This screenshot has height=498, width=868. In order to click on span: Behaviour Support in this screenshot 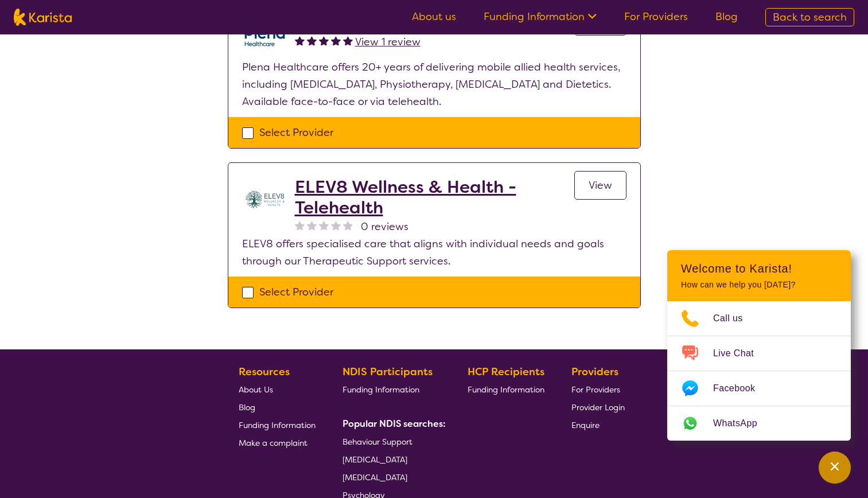, I will do `click(378, 442)`.